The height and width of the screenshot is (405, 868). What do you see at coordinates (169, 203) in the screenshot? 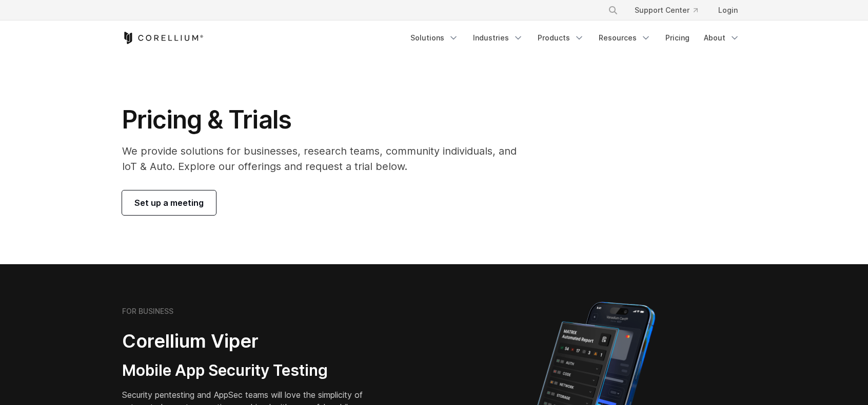
I see `a: Set up a meeting` at bounding box center [169, 203].